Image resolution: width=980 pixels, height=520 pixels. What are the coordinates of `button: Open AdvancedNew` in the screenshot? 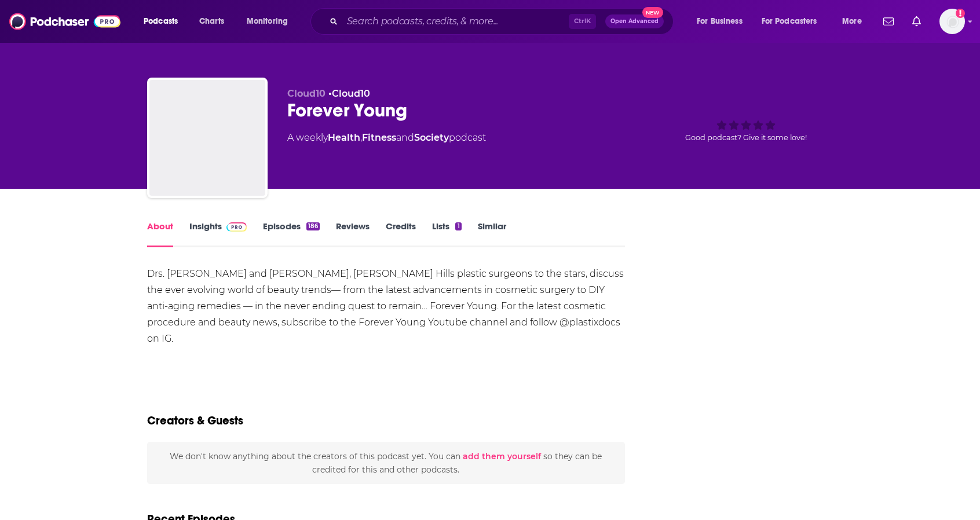 It's located at (635, 22).